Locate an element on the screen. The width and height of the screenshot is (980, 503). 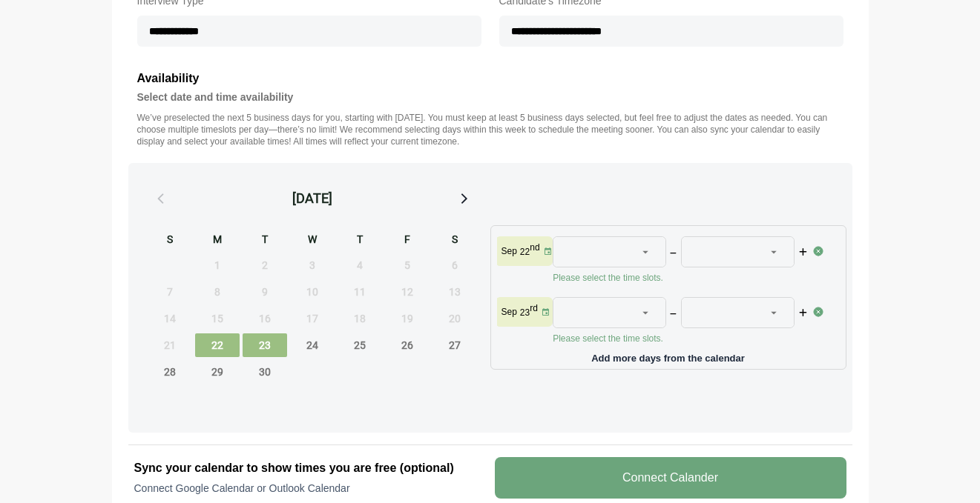
span: Monday, September 22, 2025 is located at coordinates (218, 346).